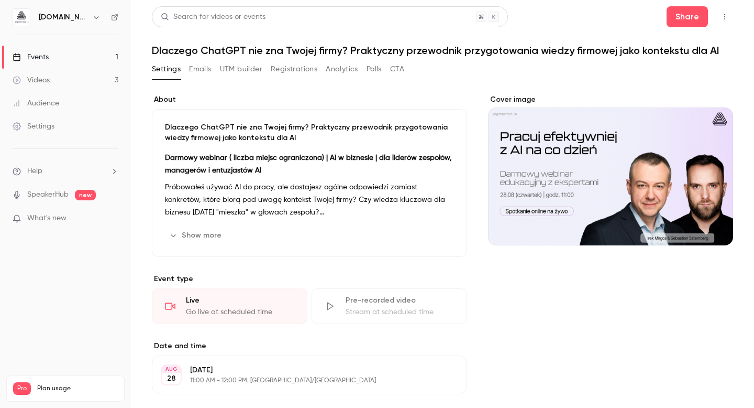 The image size is (754, 408). What do you see at coordinates (65, 171) in the screenshot?
I see `li: help-dropdown-opener` at bounding box center [65, 171].